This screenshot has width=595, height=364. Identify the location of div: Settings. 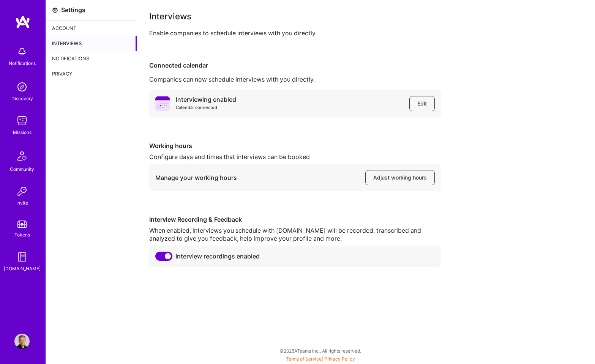
(74, 10).